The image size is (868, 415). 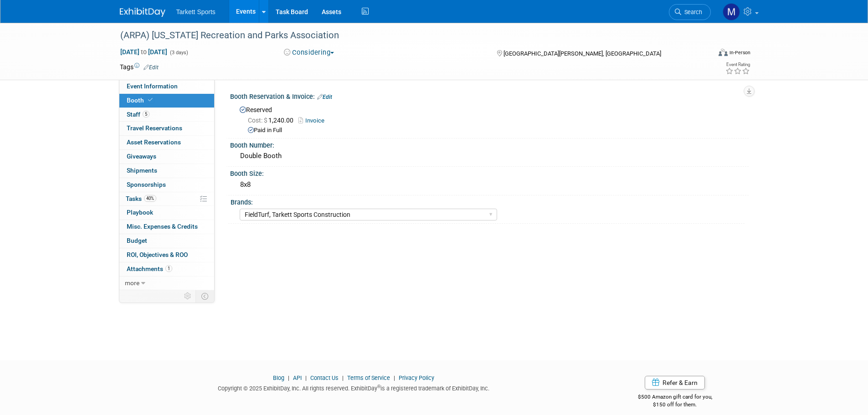 I want to click on i: Booth reservation complete, so click(x=150, y=100).